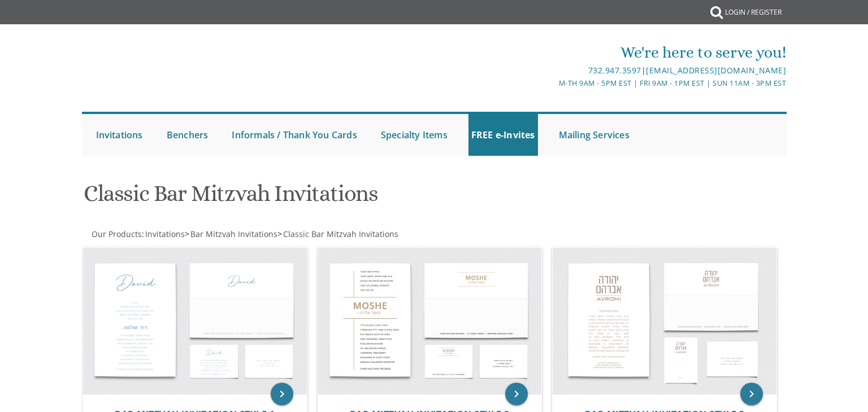 Image resolution: width=868 pixels, height=412 pixels. I want to click on div: We're here to serve you!, so click(552, 52).